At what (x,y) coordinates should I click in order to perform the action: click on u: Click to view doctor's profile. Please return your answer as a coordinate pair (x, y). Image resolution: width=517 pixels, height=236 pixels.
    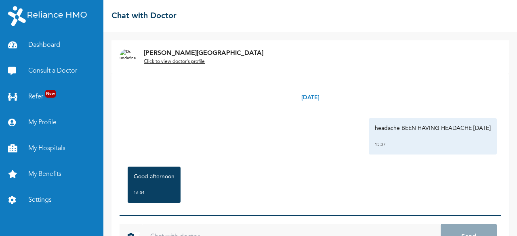
    Looking at the image, I should click on (174, 62).